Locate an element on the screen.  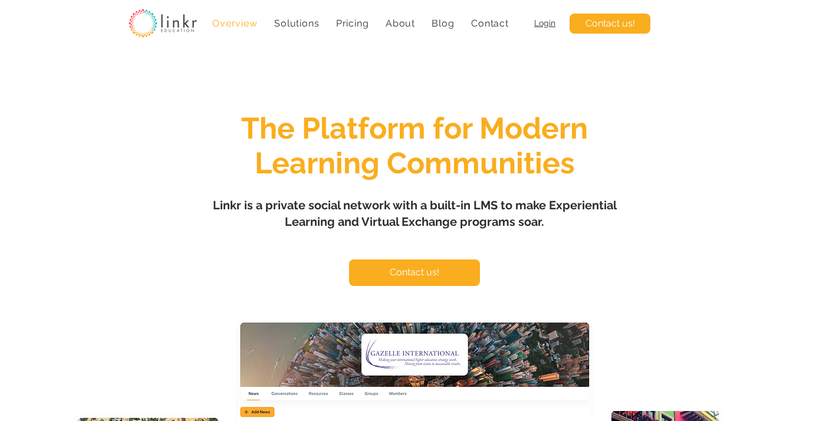
span: Overview is located at coordinates (235, 23).